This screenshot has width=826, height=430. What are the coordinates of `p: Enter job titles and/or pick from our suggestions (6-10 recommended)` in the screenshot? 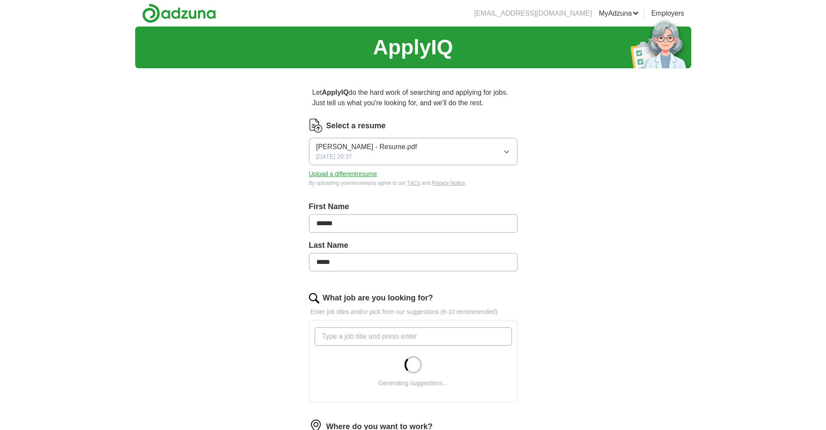 It's located at (413, 311).